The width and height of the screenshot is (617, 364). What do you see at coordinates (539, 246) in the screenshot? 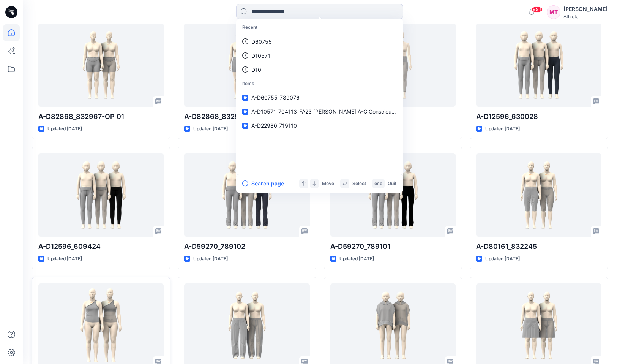
I see `p: A-D80161_832245` at bounding box center [539, 246].